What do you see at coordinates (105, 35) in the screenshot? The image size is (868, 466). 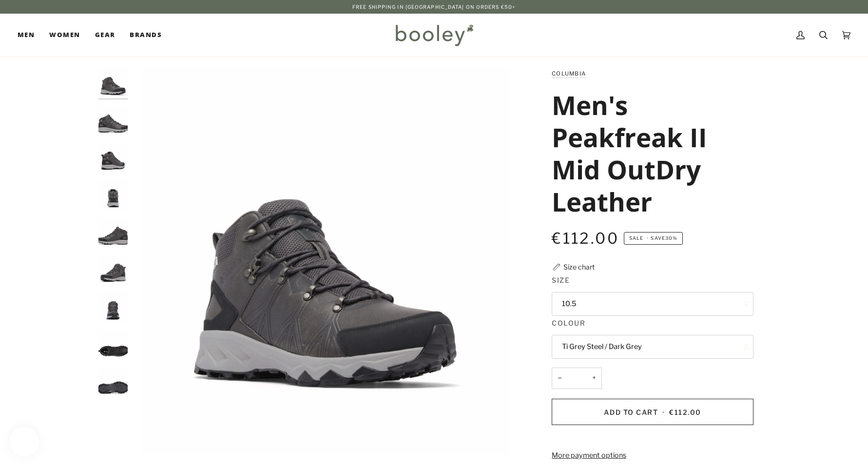 I see `span: Gear` at bounding box center [105, 35].